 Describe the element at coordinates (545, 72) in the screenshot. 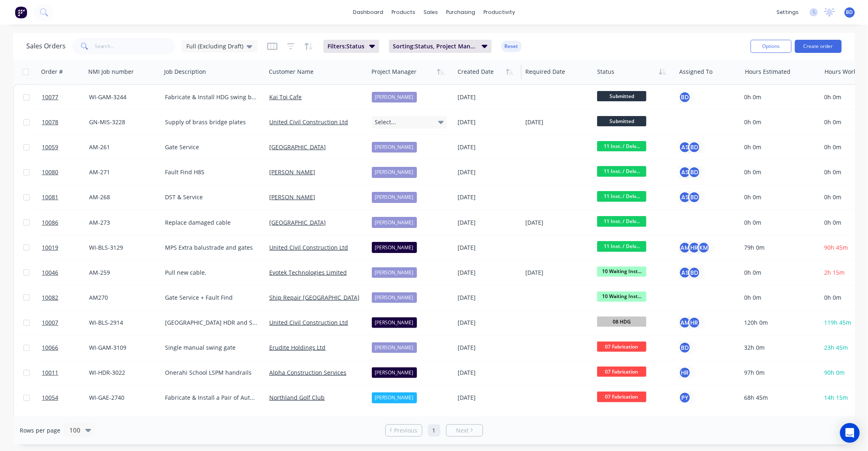

I see `div: Required Date` at that location.